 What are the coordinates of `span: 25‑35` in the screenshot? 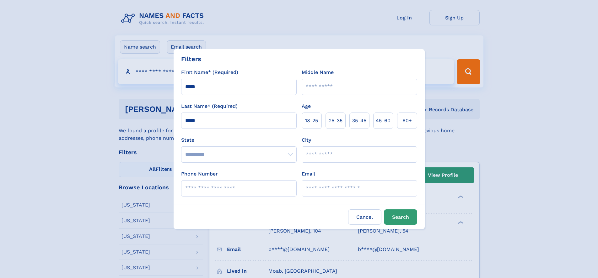 It's located at (336, 121).